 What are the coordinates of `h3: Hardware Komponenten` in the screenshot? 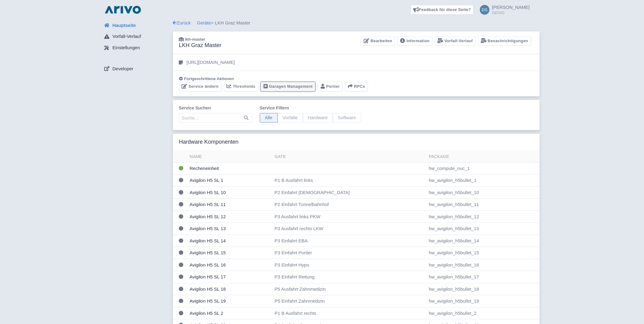 It's located at (209, 142).